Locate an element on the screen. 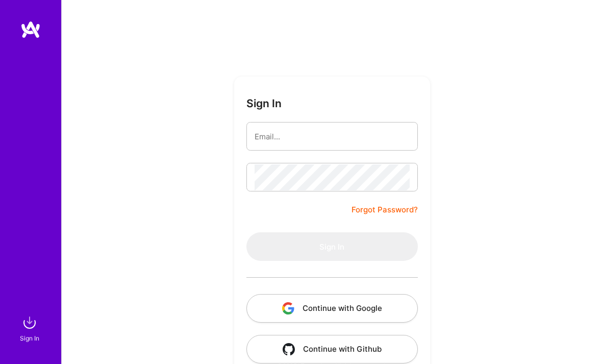  div: Sign In is located at coordinates (30, 338).